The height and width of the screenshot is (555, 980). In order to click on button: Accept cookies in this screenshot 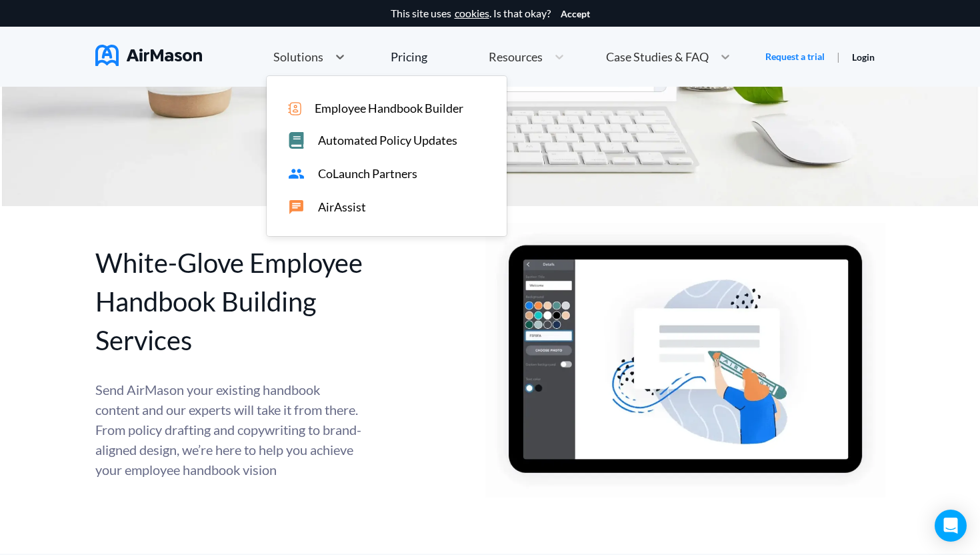, I will do `click(575, 14)`.